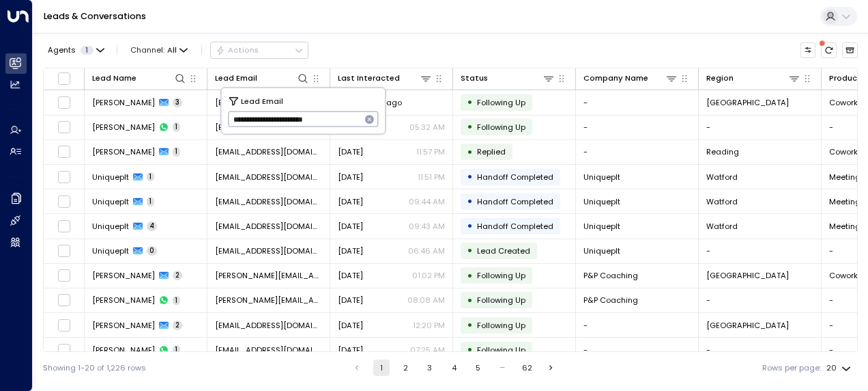 Image resolution: width=868 pixels, height=391 pixels. What do you see at coordinates (791, 367) in the screenshot?
I see `label: Rows per page:` at bounding box center [791, 367].